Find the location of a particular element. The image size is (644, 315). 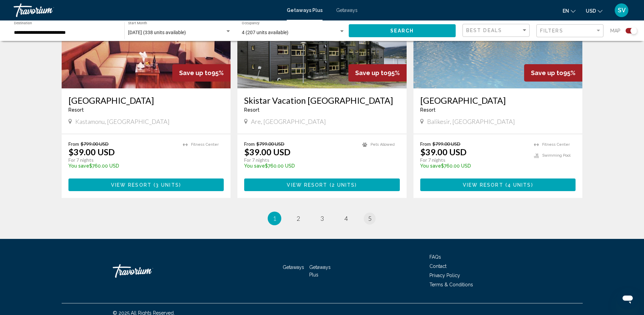

mat-select: Sort by is located at coordinates (497, 31).